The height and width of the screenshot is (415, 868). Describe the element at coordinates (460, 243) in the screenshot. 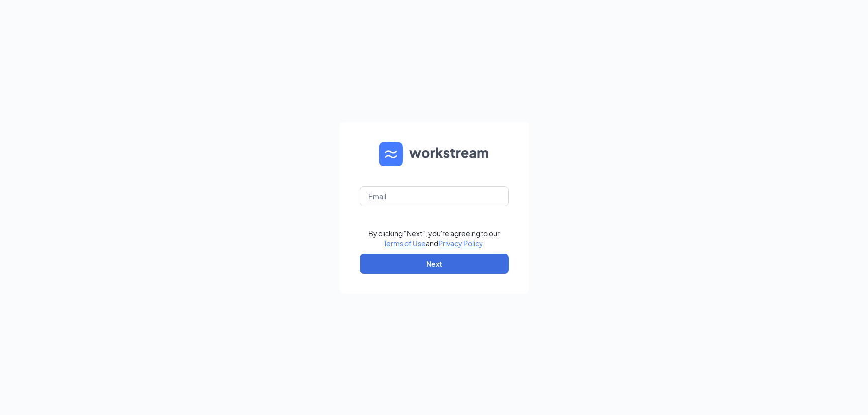

I see `a: Privacy Policy` at that location.